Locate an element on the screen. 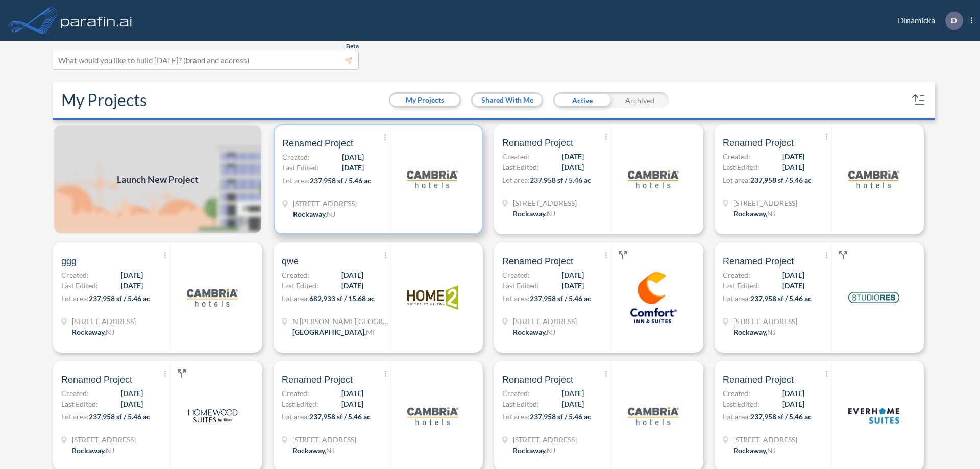 The height and width of the screenshot is (469, 980). span: N Wyndham Hill Dr NE is located at coordinates (341, 321).